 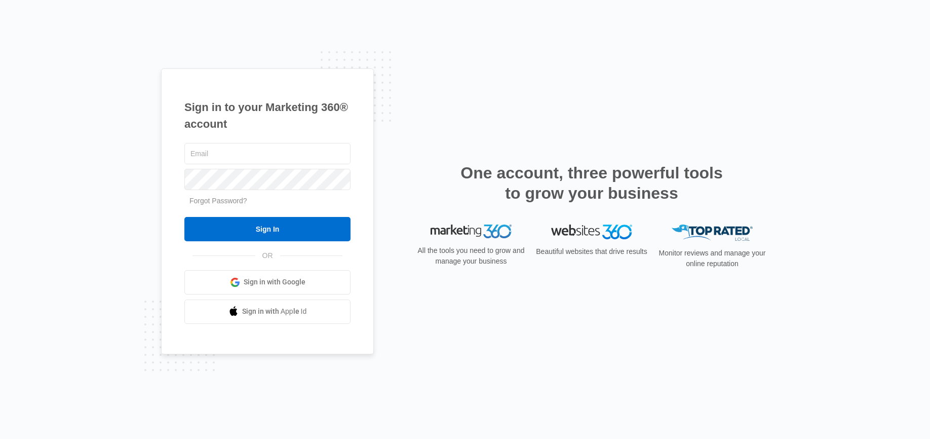 I want to click on p: All the tools you need to grow and manage your business, so click(x=471, y=256).